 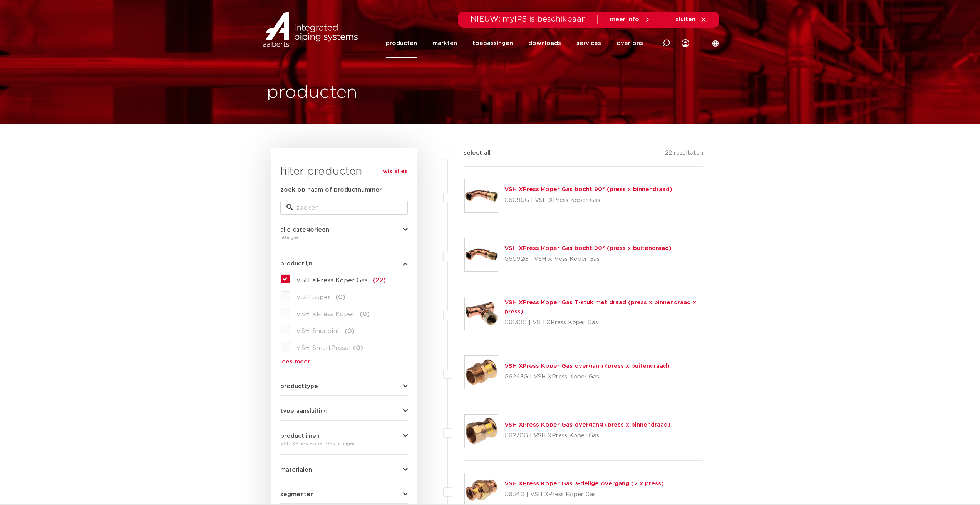 What do you see at coordinates (629, 43) in the screenshot?
I see `a: over ons` at bounding box center [629, 43].